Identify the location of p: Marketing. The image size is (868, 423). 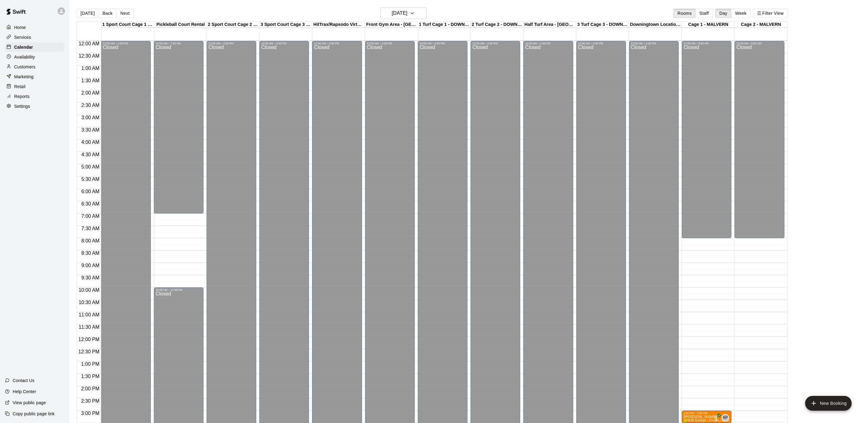
(24, 77).